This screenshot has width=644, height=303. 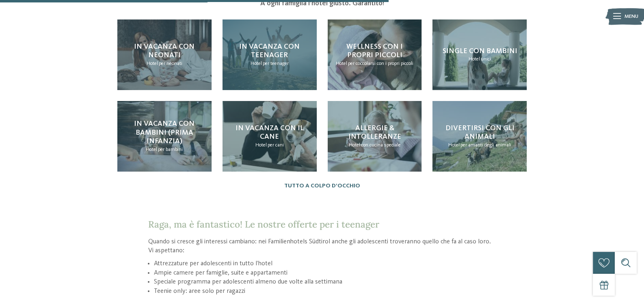 What do you see at coordinates (276, 63) in the screenshot?
I see `span: per teenager` at bounding box center [276, 63].